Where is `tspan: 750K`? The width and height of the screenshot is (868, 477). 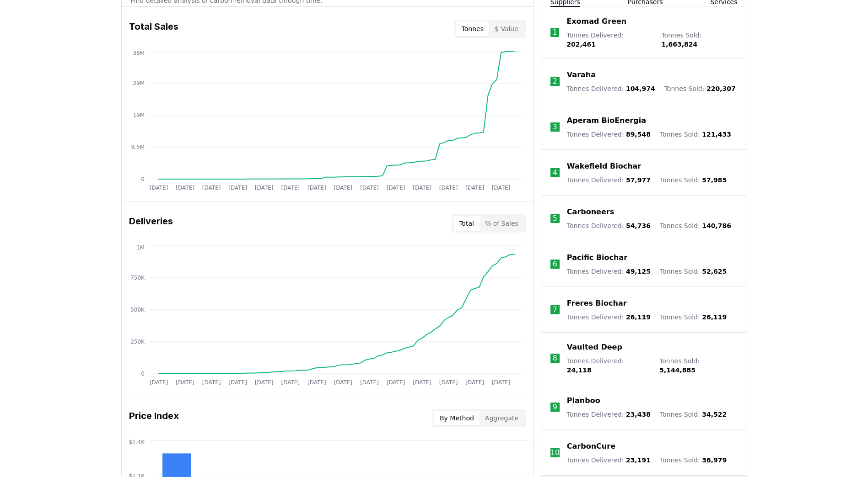
tspan: 750K is located at coordinates (138, 278).